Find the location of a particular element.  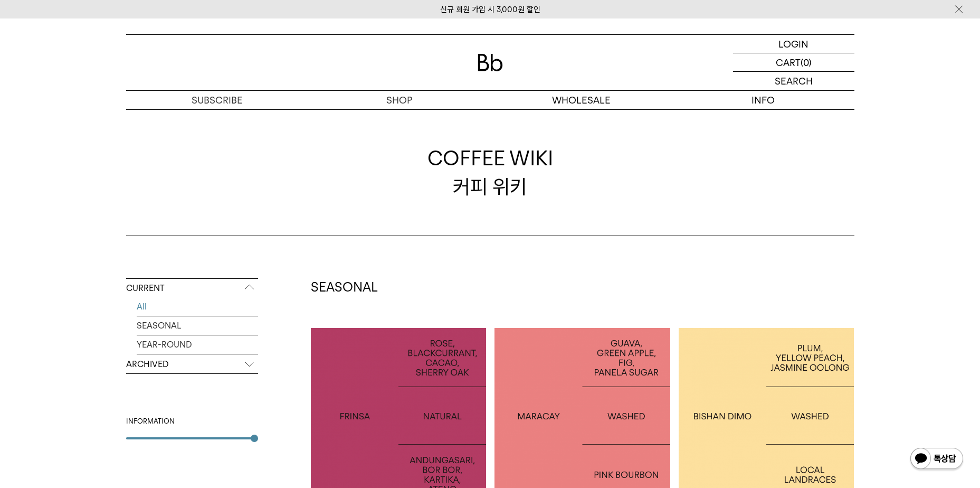

a: SEASONAL is located at coordinates (197, 325).